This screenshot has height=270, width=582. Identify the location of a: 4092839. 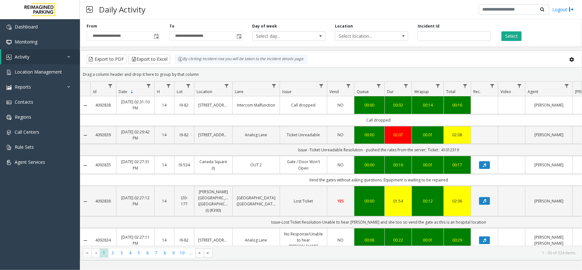
(103, 134).